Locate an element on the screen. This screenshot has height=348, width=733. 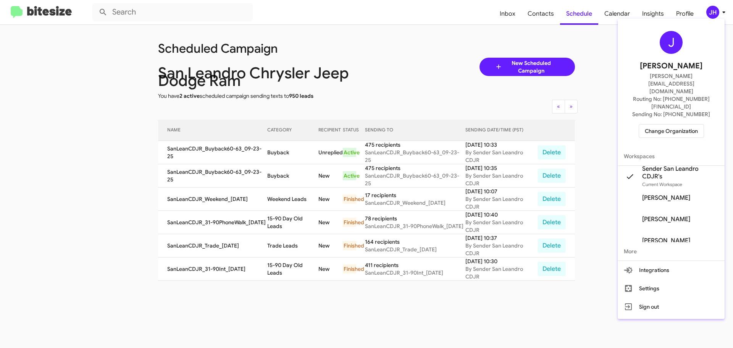
button: Settings is located at coordinates (671, 288).